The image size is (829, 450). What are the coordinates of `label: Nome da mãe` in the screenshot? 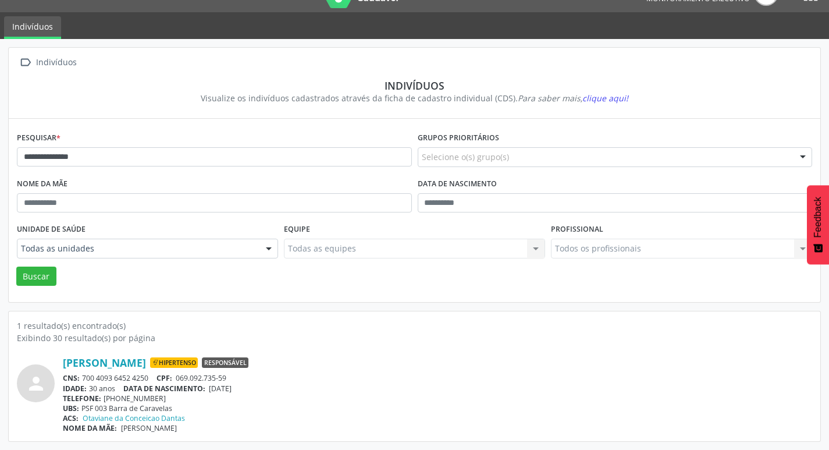 It's located at (42, 184).